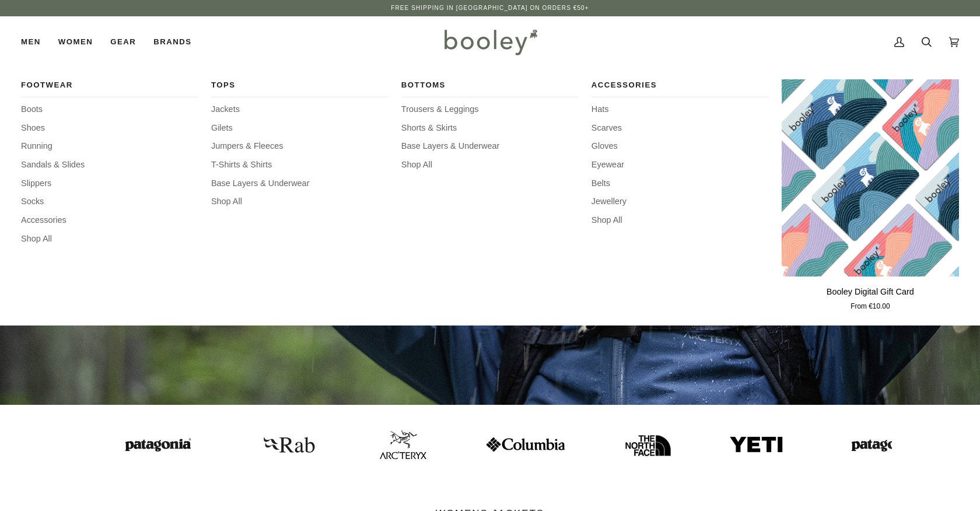 The width and height of the screenshot is (980, 511). What do you see at coordinates (680, 202) in the screenshot?
I see `a: Jewellery` at bounding box center [680, 202].